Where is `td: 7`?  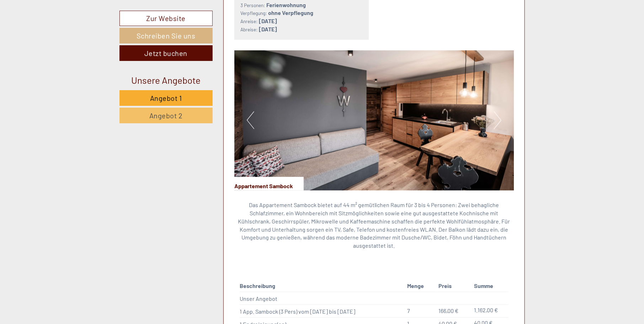 td: 7 is located at coordinates (420, 310).